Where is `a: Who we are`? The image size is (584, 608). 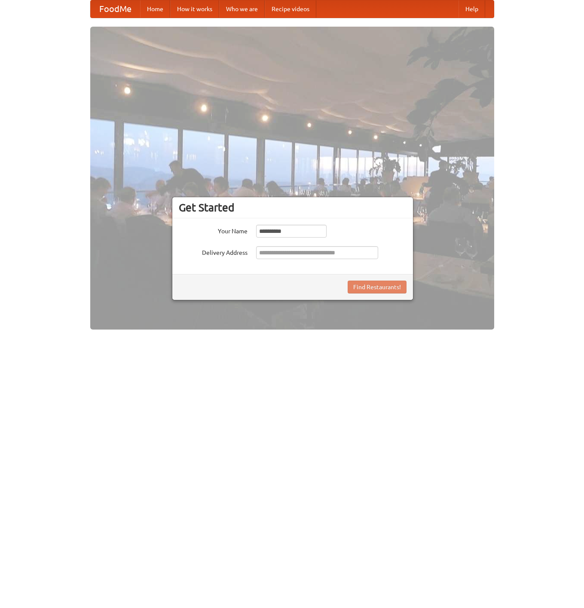 a: Who we are is located at coordinates (242, 9).